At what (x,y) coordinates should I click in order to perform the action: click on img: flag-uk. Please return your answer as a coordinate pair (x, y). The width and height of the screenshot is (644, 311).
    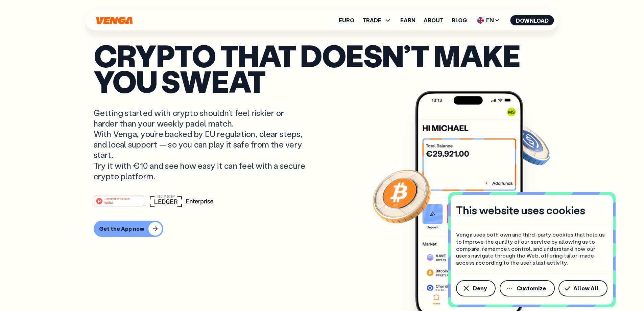
    Looking at the image, I should click on (481, 20).